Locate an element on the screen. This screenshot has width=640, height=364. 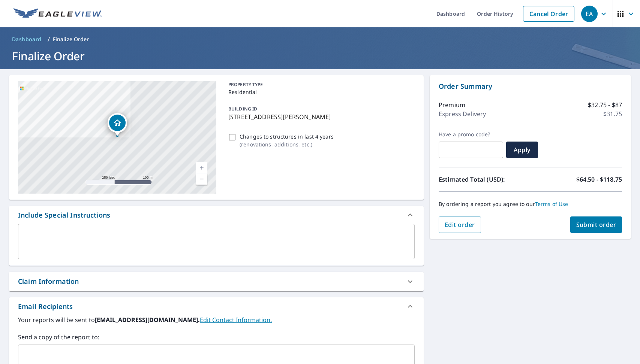
a: Terms of Use is located at coordinates (551, 204).